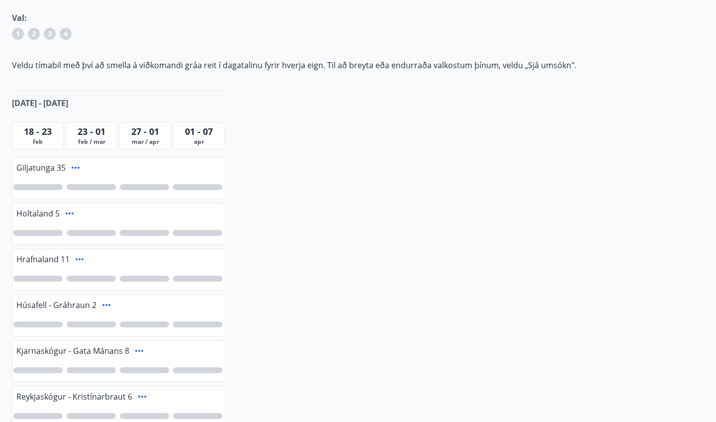  I want to click on span: 3, so click(50, 34).